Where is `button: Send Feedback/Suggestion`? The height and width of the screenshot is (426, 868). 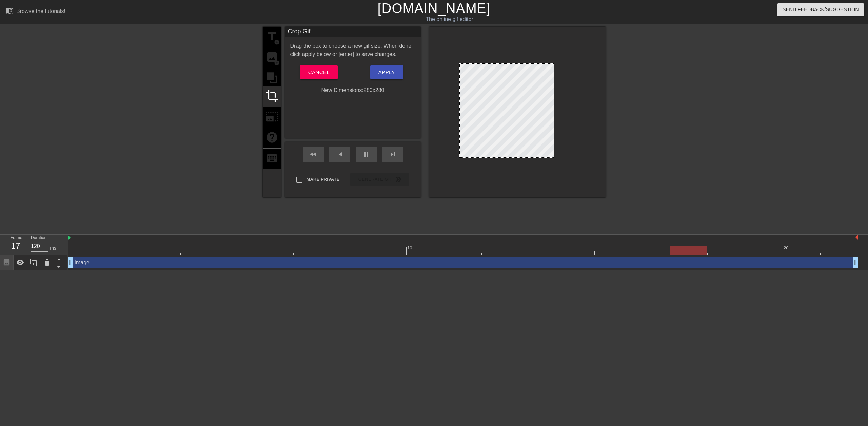 button: Send Feedback/Suggestion is located at coordinates (820, 10).